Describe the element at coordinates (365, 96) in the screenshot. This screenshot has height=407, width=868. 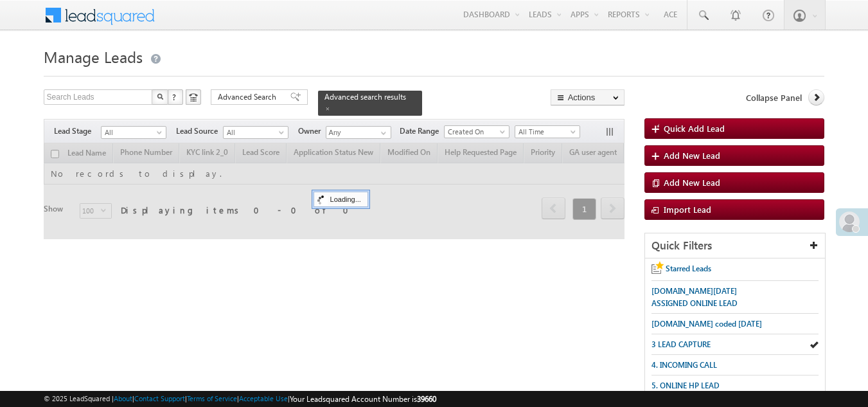
I see `span: Advanced search results` at that location.